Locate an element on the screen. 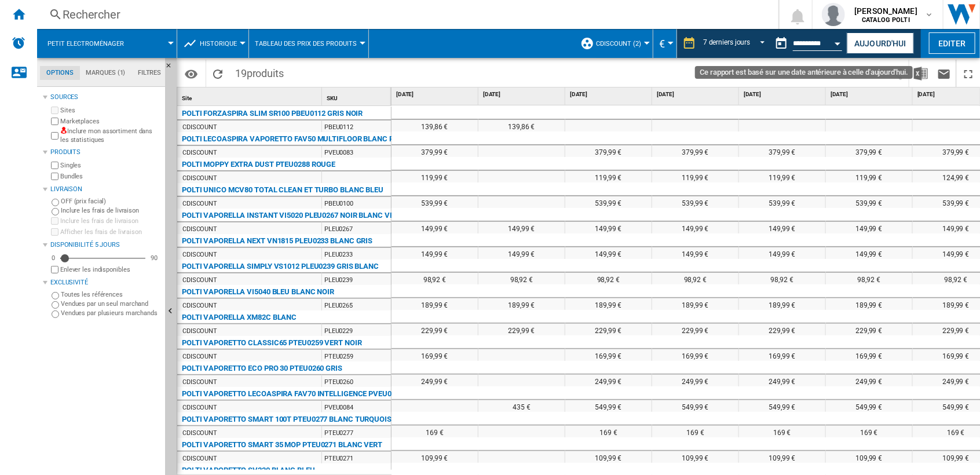  div: 7 derniers jours is located at coordinates (726, 42).